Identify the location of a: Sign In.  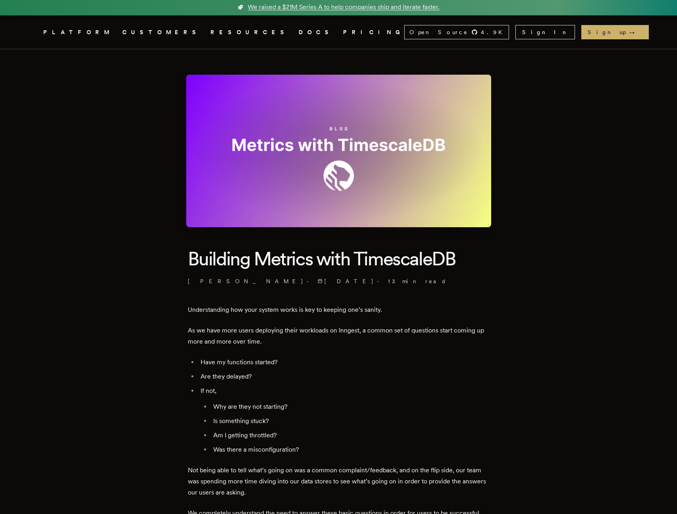
(545, 32).